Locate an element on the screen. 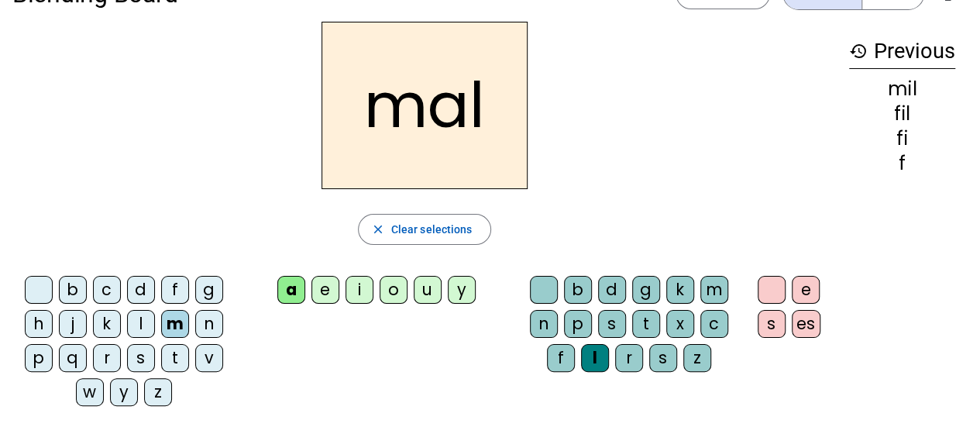  div: u is located at coordinates (428, 290).